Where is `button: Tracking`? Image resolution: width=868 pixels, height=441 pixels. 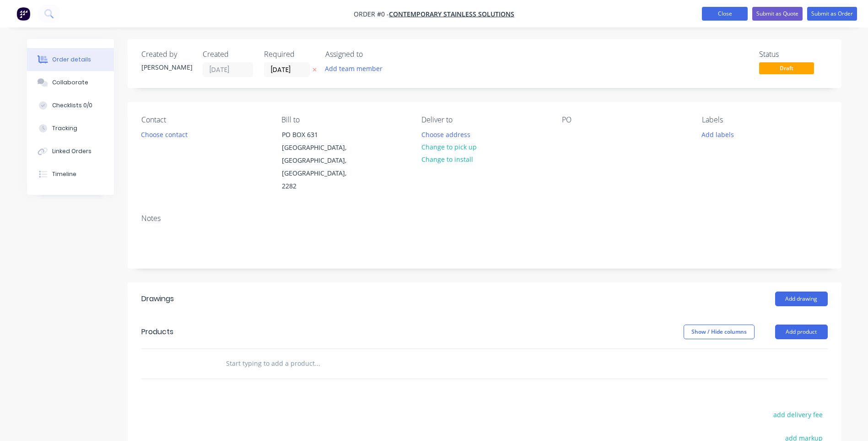
button: Tracking is located at coordinates (70, 128).